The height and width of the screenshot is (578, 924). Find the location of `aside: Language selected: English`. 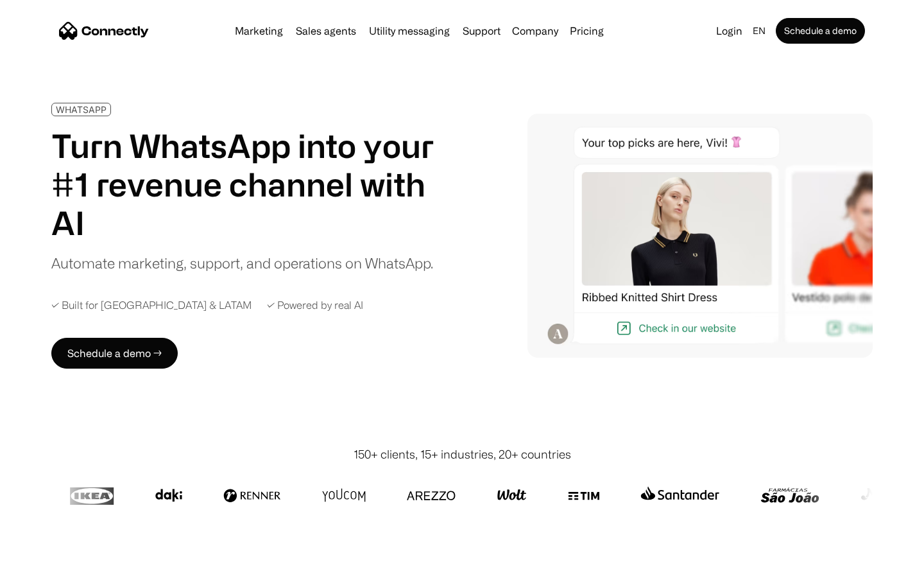

aside: Language selected: English is located at coordinates (45, 564).